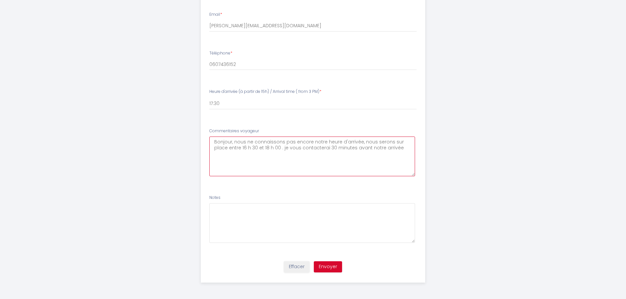 The image size is (626, 299). Describe the element at coordinates (221, 53) in the screenshot. I see `label: Téléphone` at that location.